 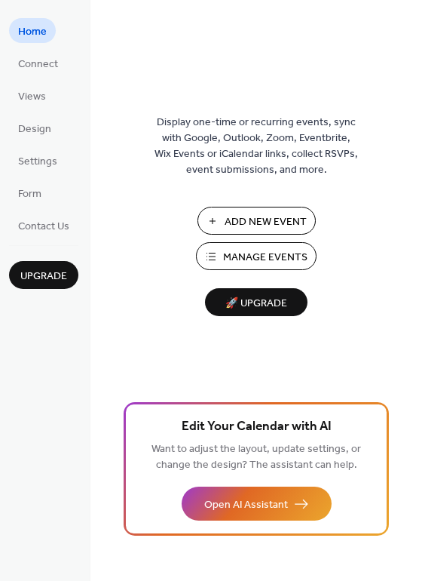 What do you see at coordinates (256, 256) in the screenshot?
I see `button: Manage Events` at bounding box center [256, 256].